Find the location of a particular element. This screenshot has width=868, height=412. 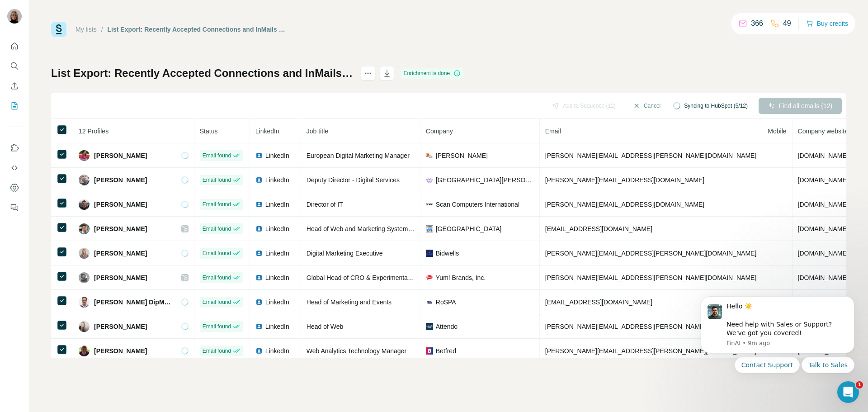

button: Quick reply: Contact Support is located at coordinates (80, 80).